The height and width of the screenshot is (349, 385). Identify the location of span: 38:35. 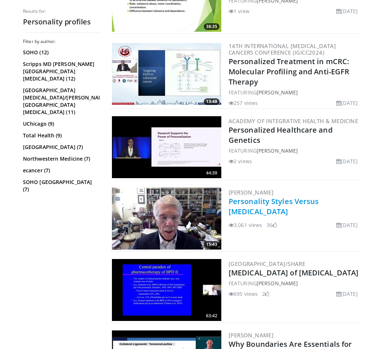
(212, 27).